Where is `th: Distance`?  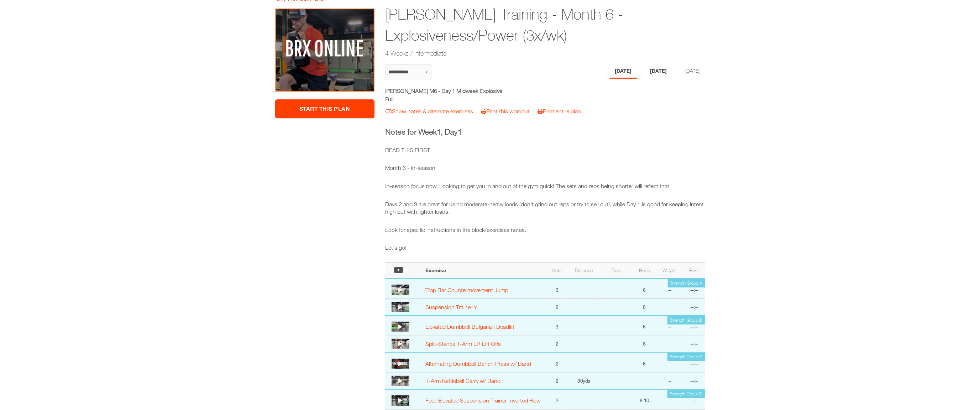
th: Distance is located at coordinates (584, 270).